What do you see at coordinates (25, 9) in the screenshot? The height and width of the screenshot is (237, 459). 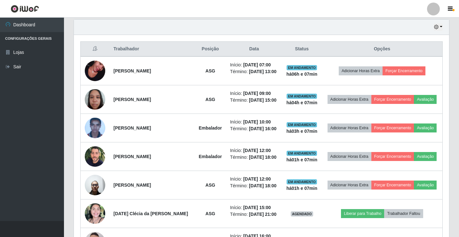 I see `img: CoreUI Logo` at bounding box center [25, 9].